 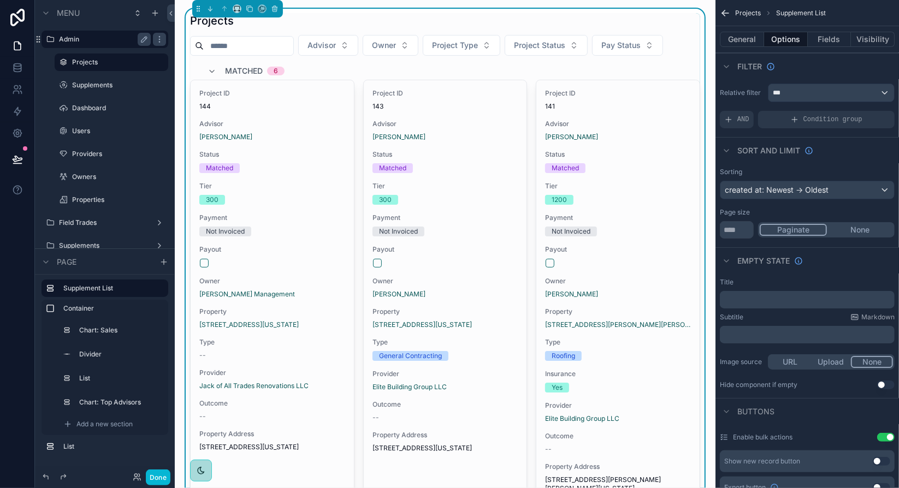 What do you see at coordinates (768, 151) in the screenshot?
I see `span: Sort And Limit` at bounding box center [768, 151].